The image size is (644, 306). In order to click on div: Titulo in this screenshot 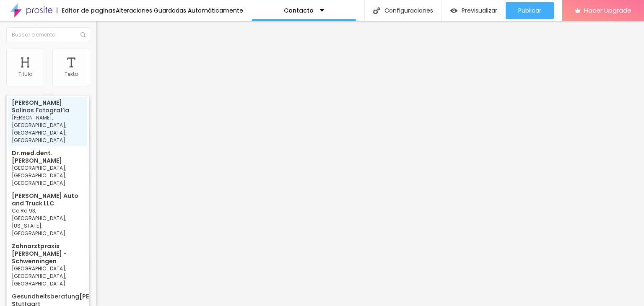, I will do `click(25, 74)`.